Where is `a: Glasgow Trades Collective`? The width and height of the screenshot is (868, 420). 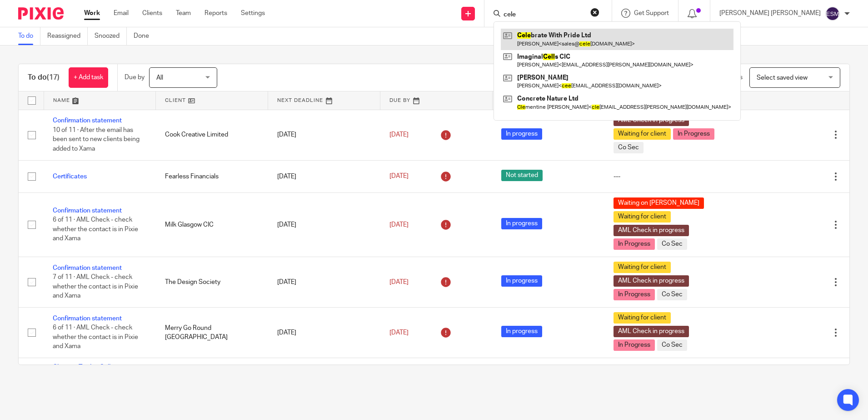 a: Glasgow Trades Collective is located at coordinates (90, 367).